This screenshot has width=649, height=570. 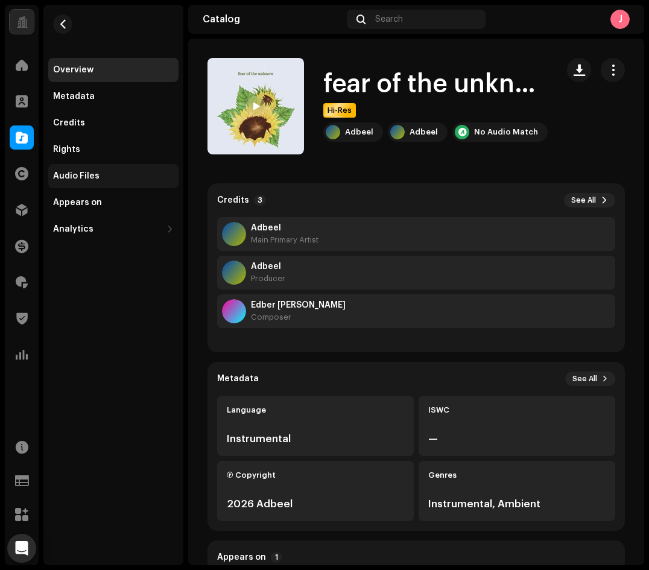 What do you see at coordinates (276, 557) in the screenshot?
I see `p-badge: 1` at bounding box center [276, 557].